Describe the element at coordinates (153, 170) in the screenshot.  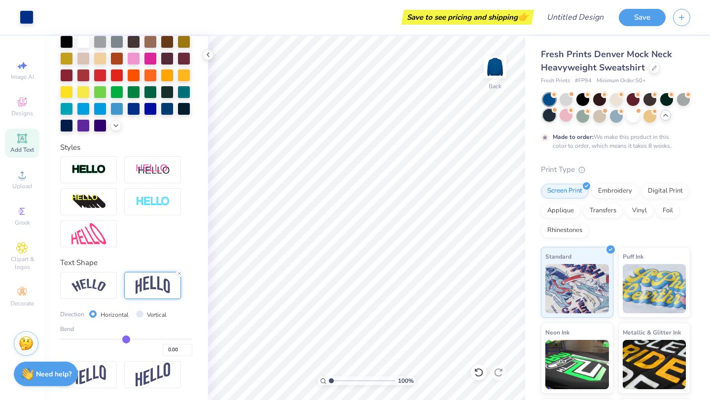
I see `img: Shadow` at that location.